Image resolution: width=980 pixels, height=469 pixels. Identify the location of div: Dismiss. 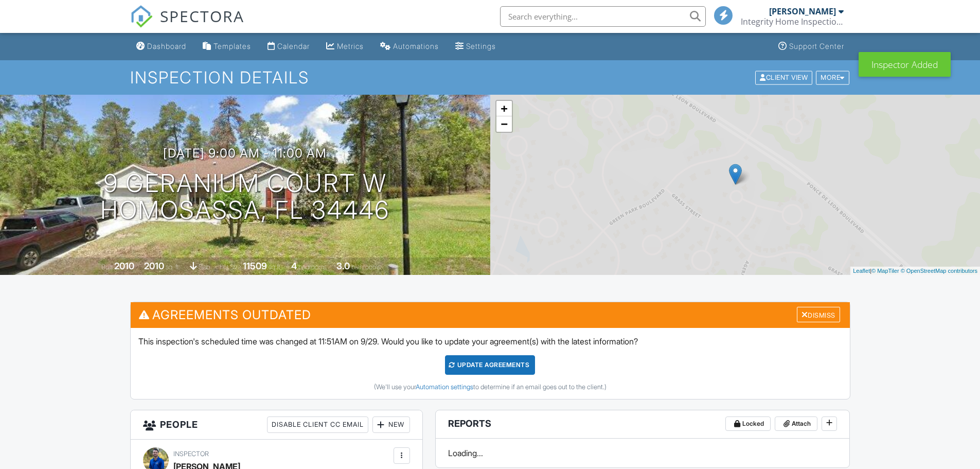
(819, 314).